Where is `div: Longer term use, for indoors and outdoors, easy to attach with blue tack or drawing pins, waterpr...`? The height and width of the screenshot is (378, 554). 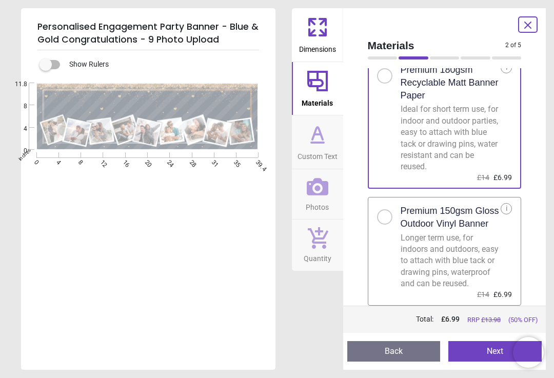 div: Longer term use, for indoors and outdoors, easy to attach with blue tack or drawing pins, waterpr... is located at coordinates (451, 261).